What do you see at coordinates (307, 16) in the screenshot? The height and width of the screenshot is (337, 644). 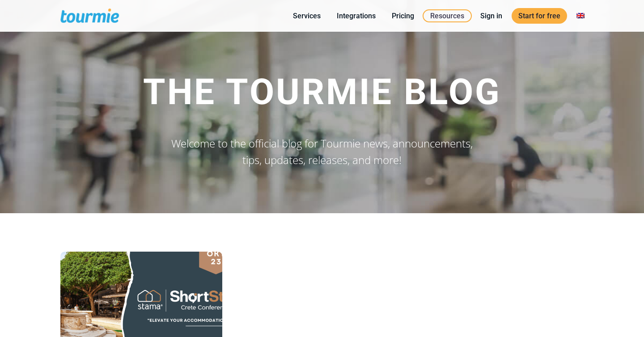 I see `a: Services` at bounding box center [307, 16].